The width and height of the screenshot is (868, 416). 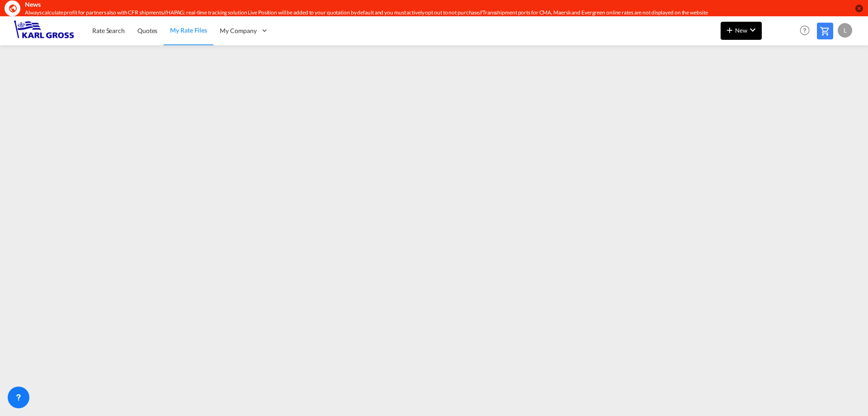 I want to click on md-icon: icon-close-circle, so click(x=859, y=8).